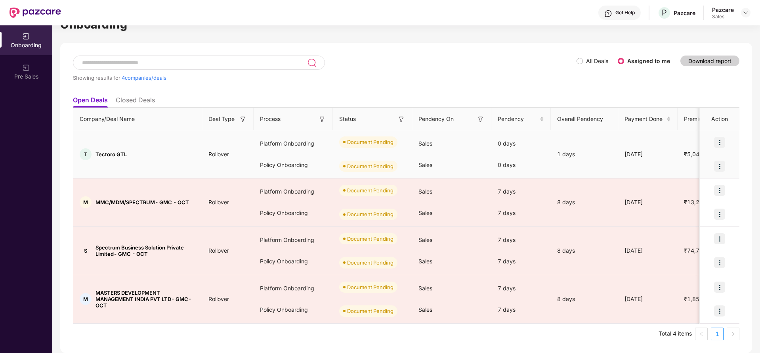 This screenshot has width=760, height=353. I want to click on span: right, so click(733, 334).